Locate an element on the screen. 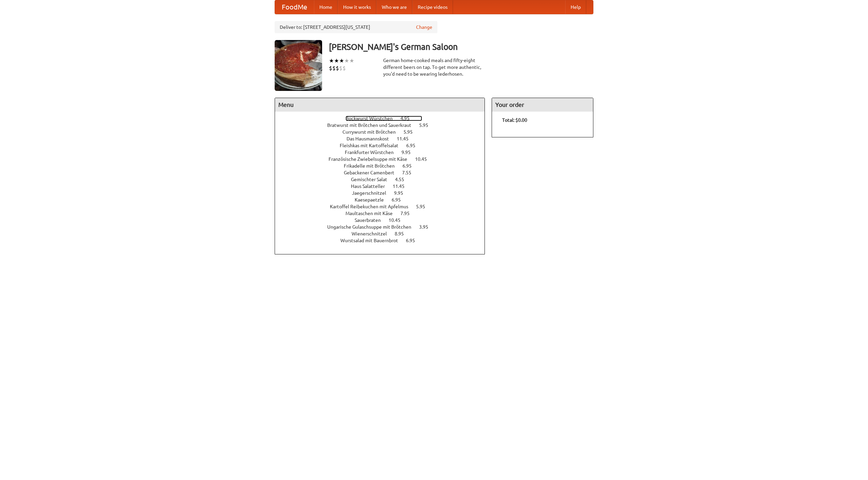 This screenshot has height=480, width=868. span: Jaegerschnitzel is located at coordinates (373, 193).